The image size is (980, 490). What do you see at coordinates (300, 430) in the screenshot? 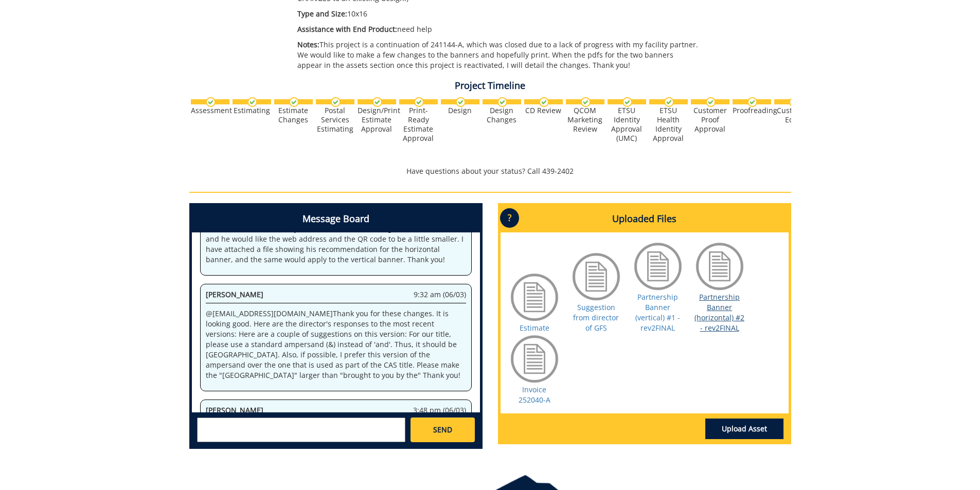
I see `textarea: messageToSend` at bounding box center [300, 430].